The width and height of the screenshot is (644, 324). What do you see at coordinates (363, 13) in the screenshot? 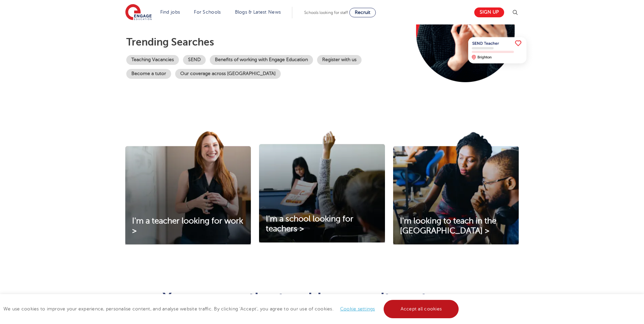
I see `a: Recruit` at bounding box center [363, 13].